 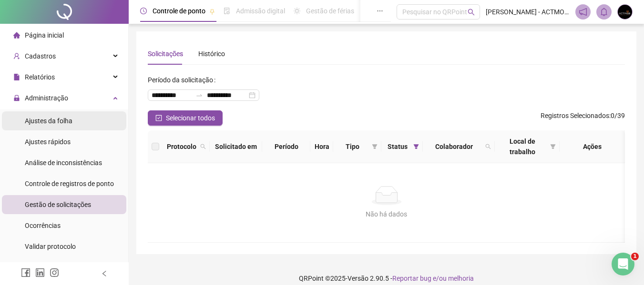 What do you see at coordinates (48, 121) in the screenshot?
I see `span: Ajustes da folha` at bounding box center [48, 121].